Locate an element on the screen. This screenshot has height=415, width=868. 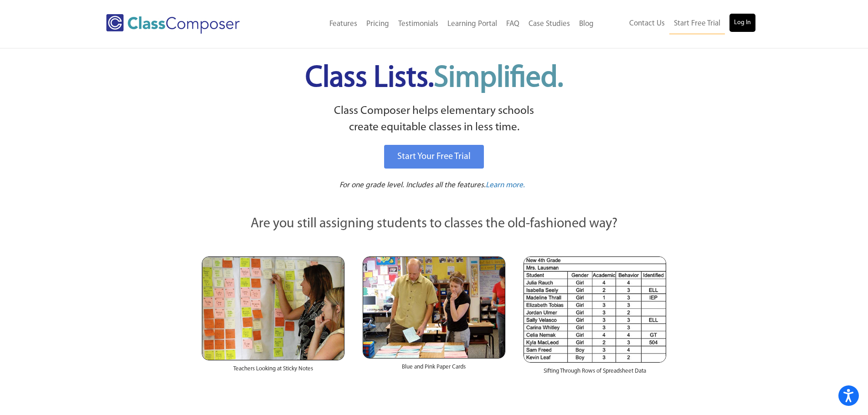
span: For one grade level. Includes all the features. is located at coordinates (412, 185).